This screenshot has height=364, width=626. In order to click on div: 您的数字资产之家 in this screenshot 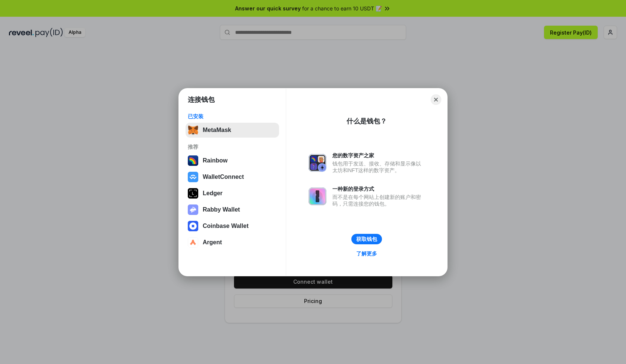, I will do `click(378, 156)`.